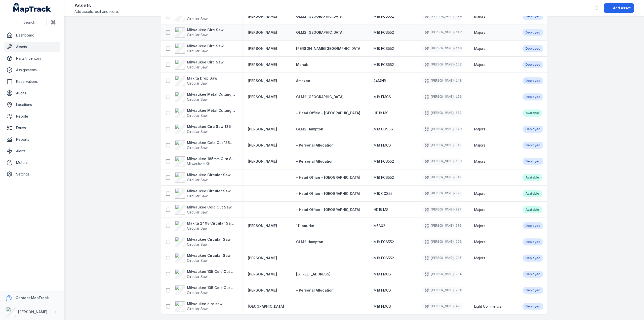 The height and width of the screenshot is (320, 644). Describe the element at coordinates (97, 6) in the screenshot. I see `h2: Assets` at that location.